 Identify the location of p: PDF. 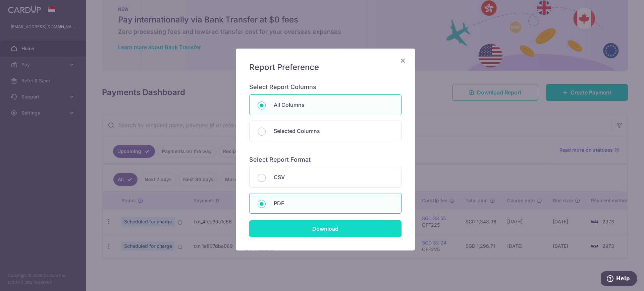
(333, 203).